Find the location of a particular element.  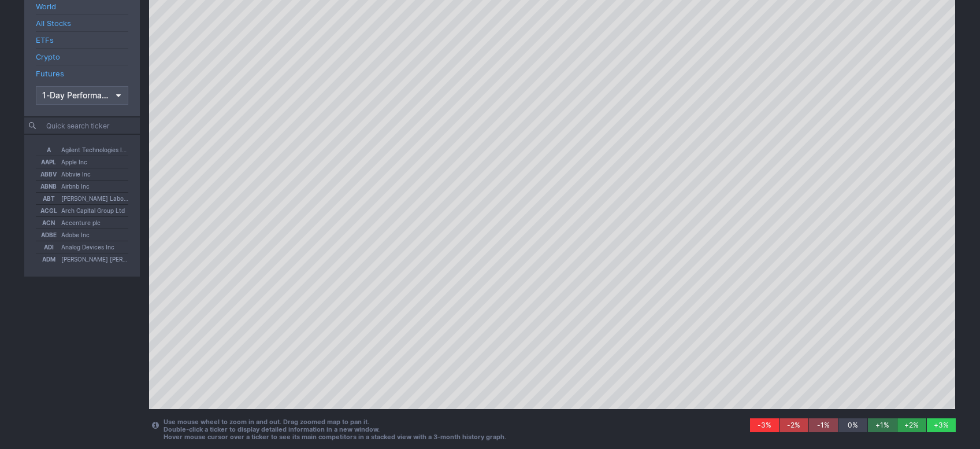

button: ADBEAdobe Inc is located at coordinates (82, 234).